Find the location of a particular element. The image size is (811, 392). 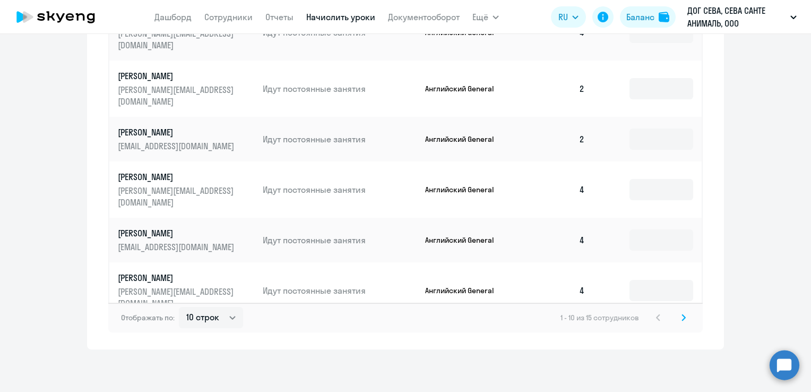

span: 1 - 10 из 15 сотрудников is located at coordinates (600, 317).